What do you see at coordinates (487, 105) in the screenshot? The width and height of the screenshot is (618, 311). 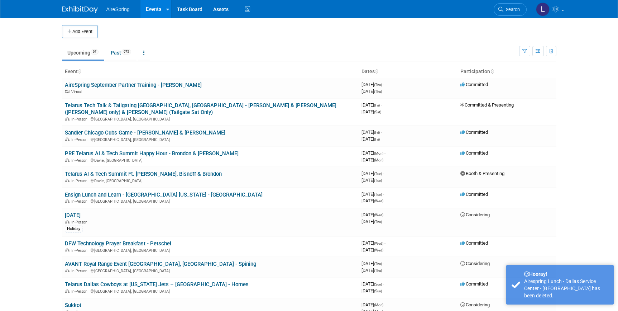 I see `span: Committed & Presenting` at bounding box center [487, 105].